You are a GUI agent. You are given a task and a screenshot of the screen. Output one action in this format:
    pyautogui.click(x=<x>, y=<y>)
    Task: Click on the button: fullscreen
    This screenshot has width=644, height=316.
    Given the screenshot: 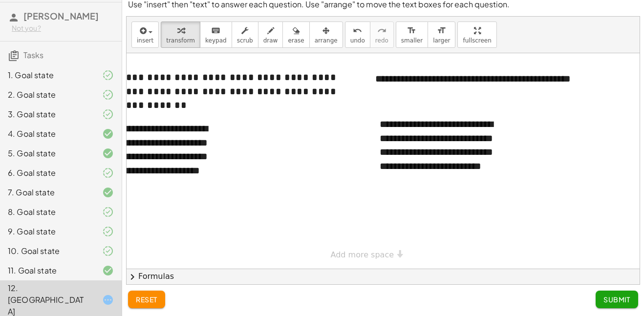 What is the action you would take?
    pyautogui.click(x=477, y=35)
    